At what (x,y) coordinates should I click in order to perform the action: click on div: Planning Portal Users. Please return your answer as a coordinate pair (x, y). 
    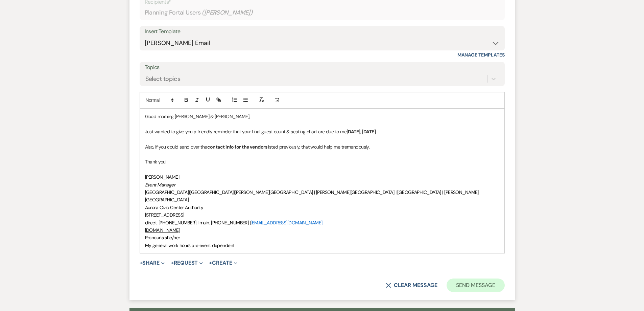
    Looking at the image, I should click on (322, 12).